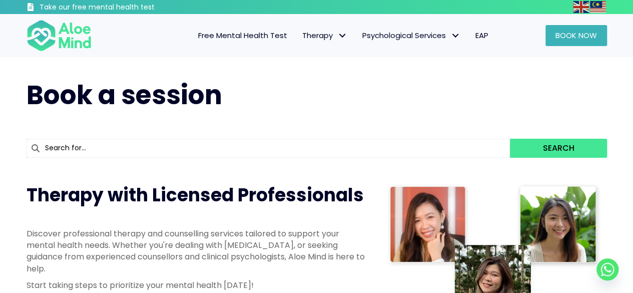 This screenshot has width=633, height=293. What do you see at coordinates (325, 35) in the screenshot?
I see `span: Therapy` at bounding box center [325, 35].